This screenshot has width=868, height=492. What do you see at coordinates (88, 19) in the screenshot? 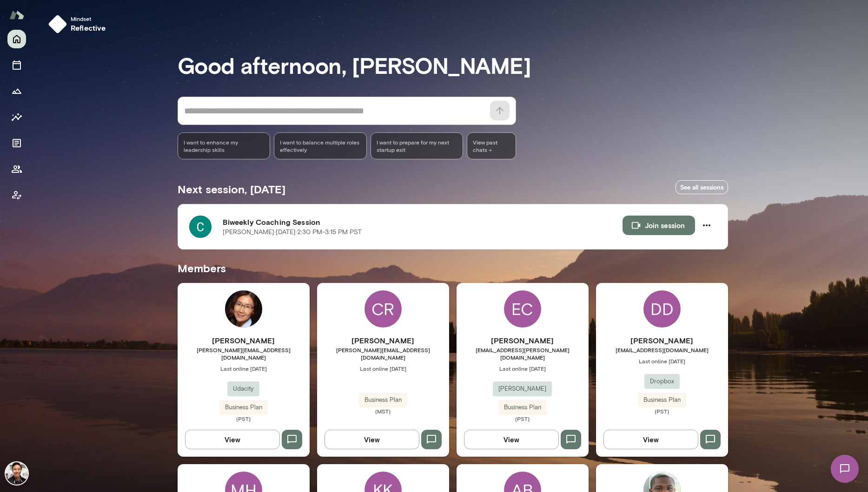
I see `span: Mindset` at bounding box center [88, 19].